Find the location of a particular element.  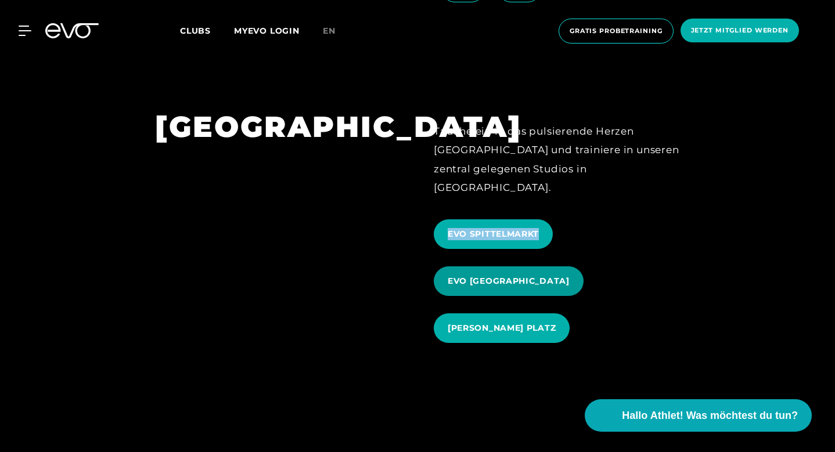

span: EVO SPITTELMARKT is located at coordinates (493, 234).